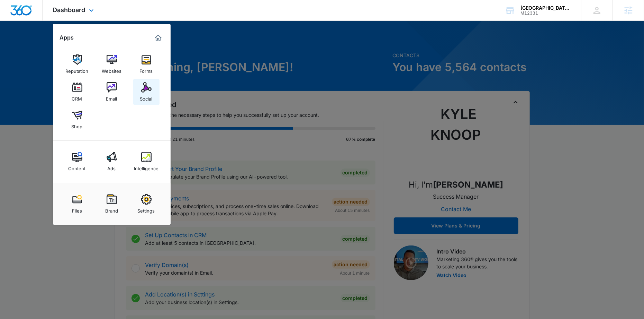 This screenshot has height=319, width=644. What do you see at coordinates (146, 92) in the screenshot?
I see `a: Social` at bounding box center [146, 92].